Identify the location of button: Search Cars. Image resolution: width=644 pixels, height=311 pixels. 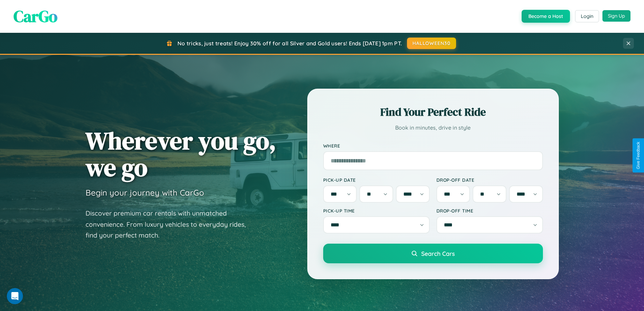
(433, 253).